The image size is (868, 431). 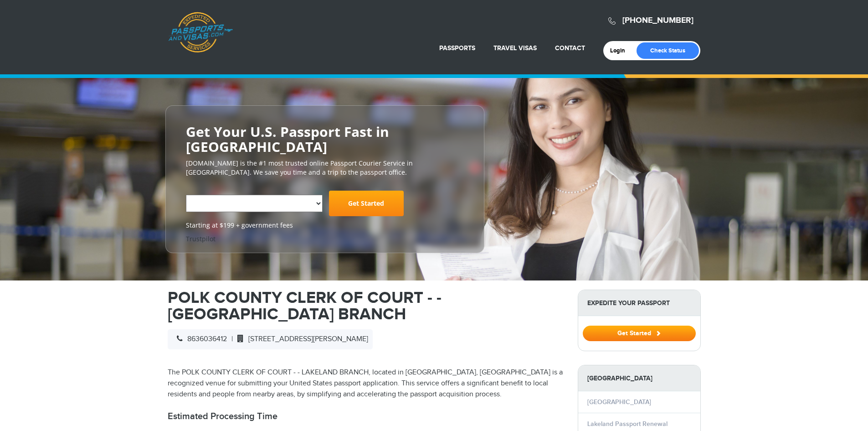 I want to click on h2: Estimated Processing Time, so click(x=366, y=416).